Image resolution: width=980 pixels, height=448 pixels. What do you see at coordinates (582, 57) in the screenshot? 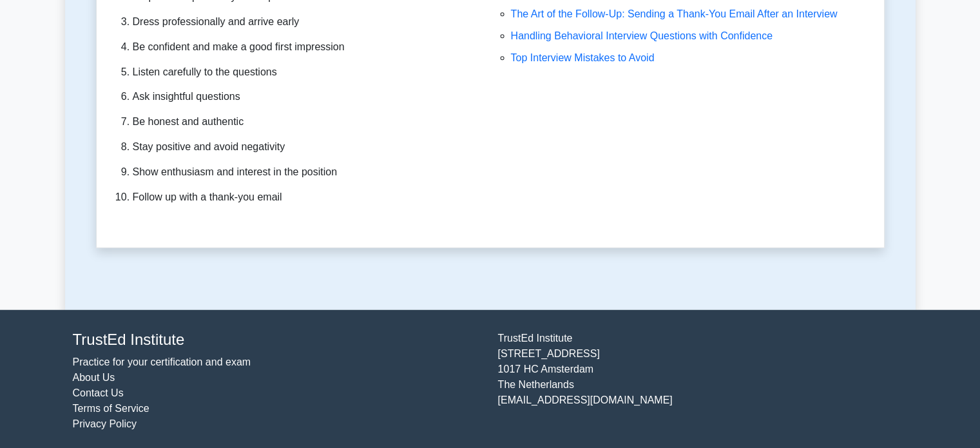
I see `a: Top Interview Mistakes to Avoid` at bounding box center [582, 57].